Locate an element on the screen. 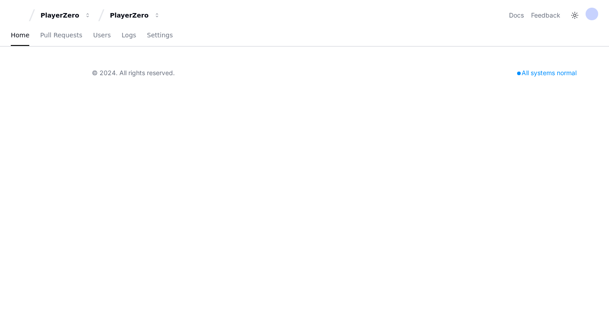 Image resolution: width=609 pixels, height=325 pixels. a: Settings is located at coordinates (160, 36).